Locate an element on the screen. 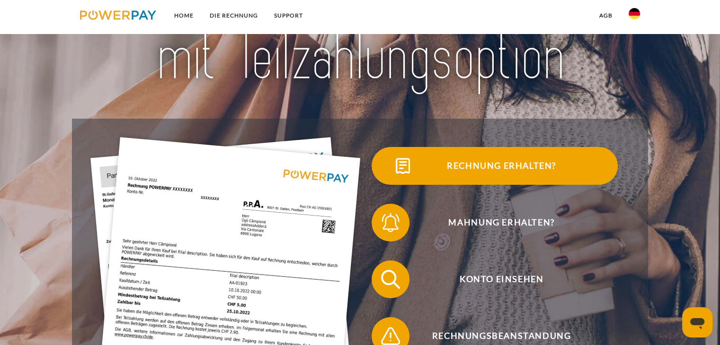 This screenshot has width=720, height=345. span: Konto einsehen is located at coordinates (501, 280).